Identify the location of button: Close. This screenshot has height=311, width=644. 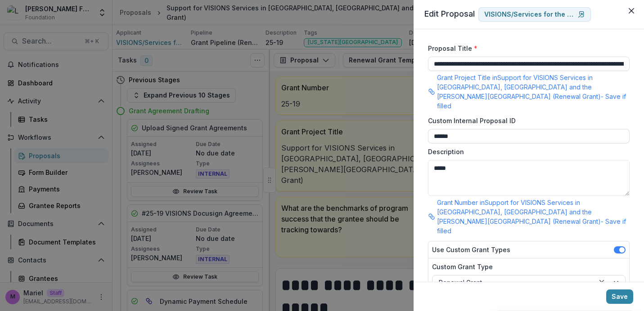
(631, 11).